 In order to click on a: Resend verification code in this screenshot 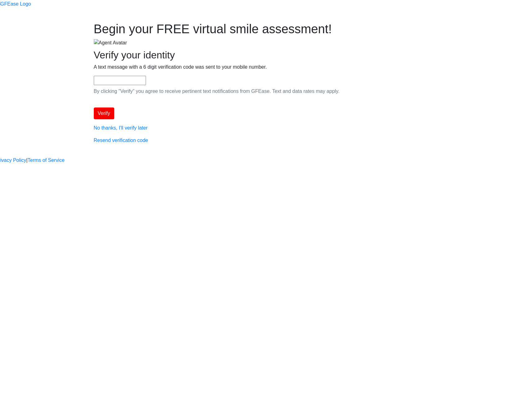, I will do `click(121, 140)`.